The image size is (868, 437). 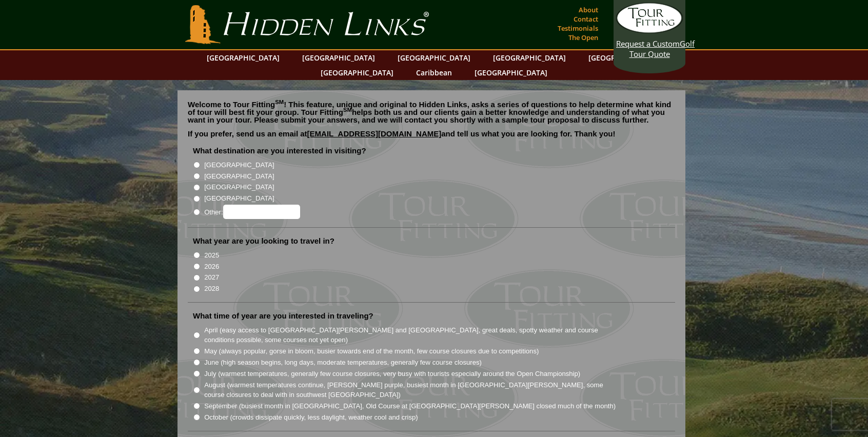 What do you see at coordinates (212, 289) in the screenshot?
I see `label: 2028` at bounding box center [212, 289].